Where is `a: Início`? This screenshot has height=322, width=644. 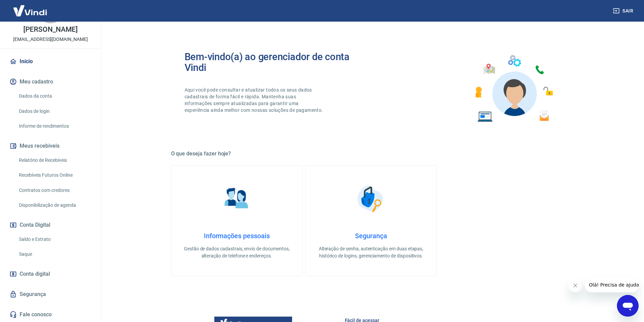 a: Início is located at coordinates (50, 61).